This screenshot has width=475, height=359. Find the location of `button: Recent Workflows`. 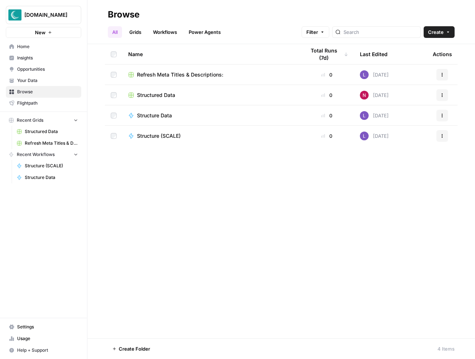

button: Recent Workflows is located at coordinates (43, 154).